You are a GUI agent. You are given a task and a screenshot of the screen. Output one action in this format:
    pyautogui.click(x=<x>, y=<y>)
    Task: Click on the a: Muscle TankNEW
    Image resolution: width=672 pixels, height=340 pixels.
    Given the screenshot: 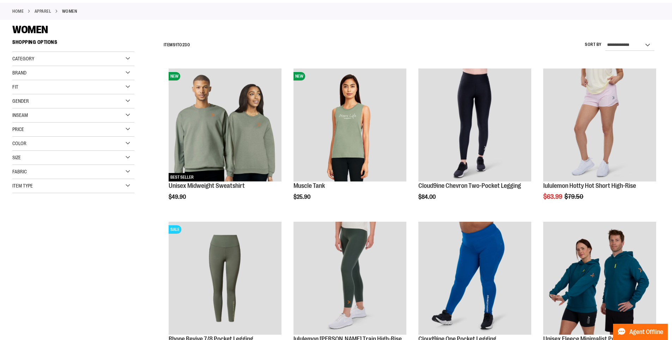 What is the action you would take?
    pyautogui.click(x=350, y=125)
    